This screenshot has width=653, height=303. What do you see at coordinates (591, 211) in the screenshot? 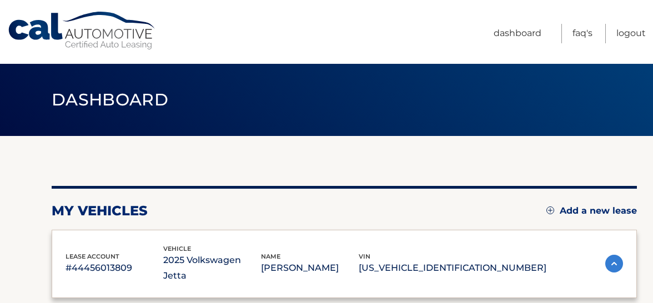
I see `a: Add a new lease` at bounding box center [591, 211].